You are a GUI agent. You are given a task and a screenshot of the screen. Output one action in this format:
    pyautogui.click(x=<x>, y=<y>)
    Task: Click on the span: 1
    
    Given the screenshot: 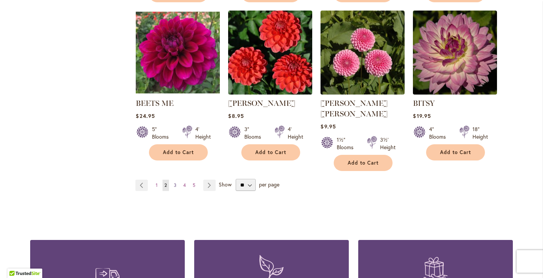 What is the action you would take?
    pyautogui.click(x=157, y=185)
    